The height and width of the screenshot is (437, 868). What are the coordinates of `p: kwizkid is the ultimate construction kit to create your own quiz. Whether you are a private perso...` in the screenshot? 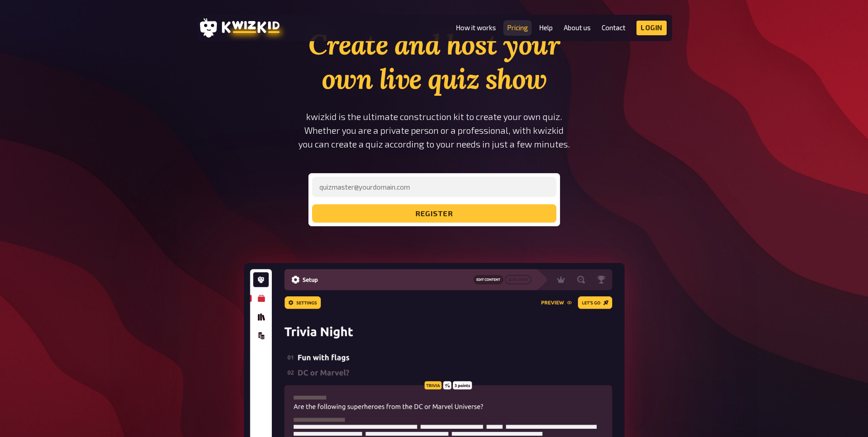 It's located at (434, 130).